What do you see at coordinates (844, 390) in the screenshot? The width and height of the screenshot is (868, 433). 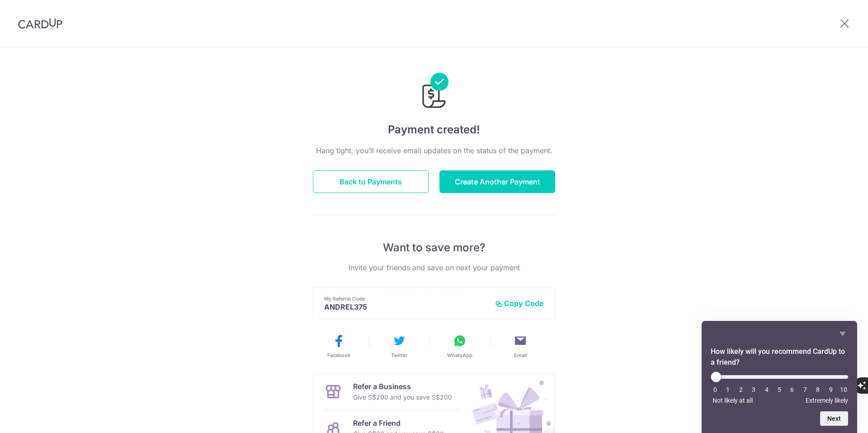 I see `li: 10` at bounding box center [844, 390].